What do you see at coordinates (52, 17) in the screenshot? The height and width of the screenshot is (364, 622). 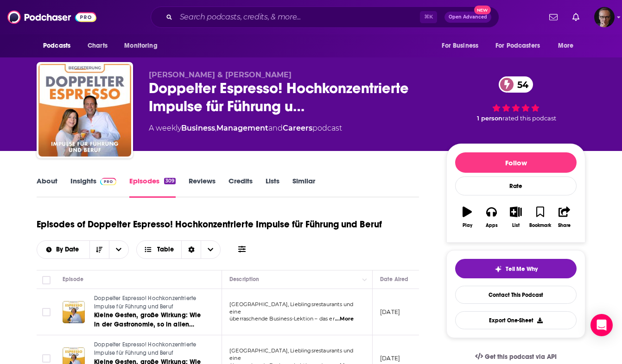 I see `a: Podchaser - Follow, Share and Rate Podcasts` at bounding box center [52, 17].